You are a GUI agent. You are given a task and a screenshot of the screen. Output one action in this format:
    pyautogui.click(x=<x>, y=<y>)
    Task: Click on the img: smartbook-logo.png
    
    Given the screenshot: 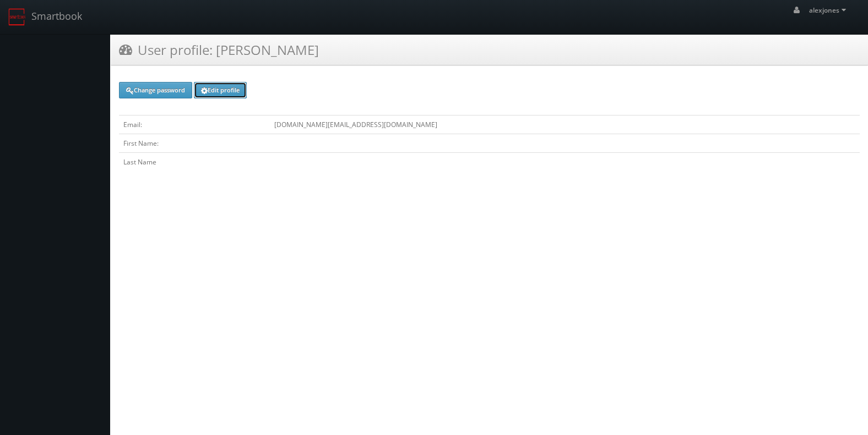 What is the action you would take?
    pyautogui.click(x=17, y=17)
    